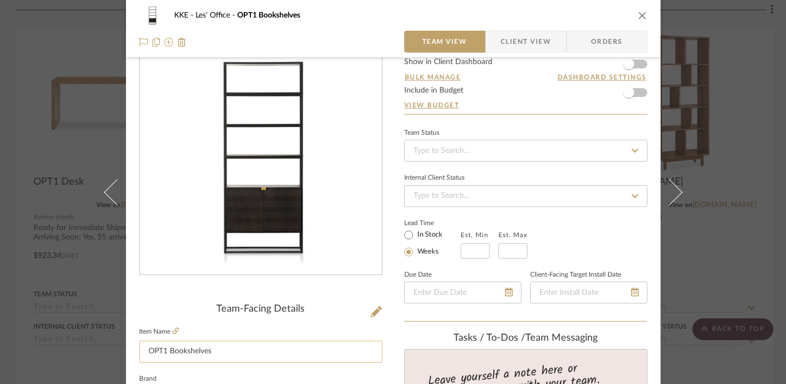 The width and height of the screenshot is (786, 384). Describe the element at coordinates (513, 235) in the screenshot. I see `label: Est. Max` at that location.